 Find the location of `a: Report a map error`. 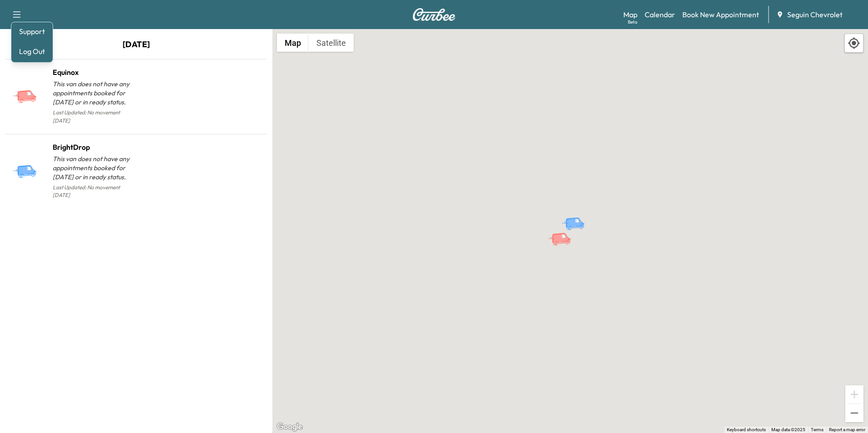

a: Report a map error is located at coordinates (847, 429).